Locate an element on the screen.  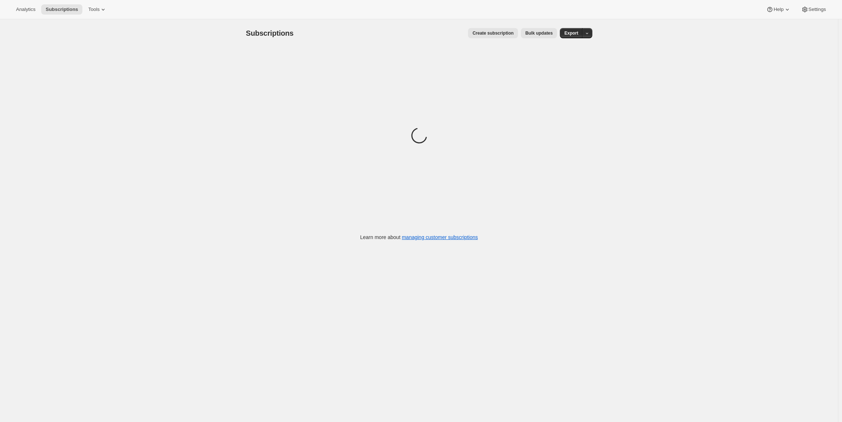
button: Settings is located at coordinates (813, 9).